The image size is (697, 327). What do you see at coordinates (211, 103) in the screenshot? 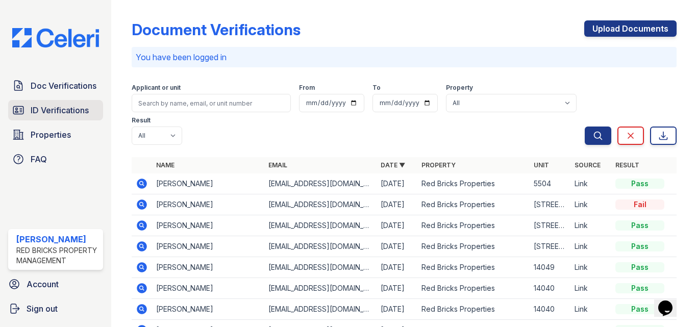
I see `input: Search by name, email, or unit number` at bounding box center [211, 103].